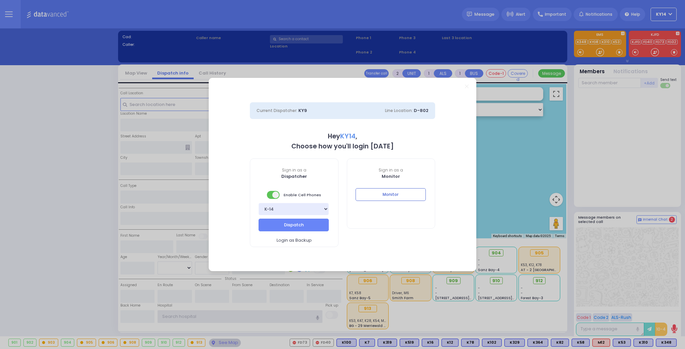  Describe the element at coordinates (294, 176) in the screenshot. I see `b: Dispatcher` at that location.